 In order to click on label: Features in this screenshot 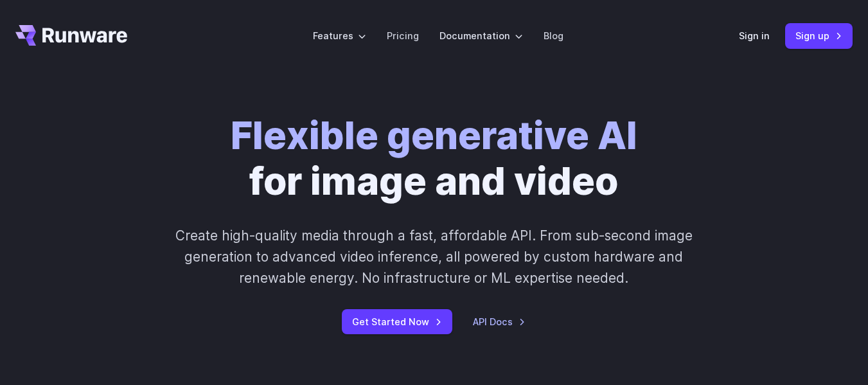, I will do `click(339, 36)`.